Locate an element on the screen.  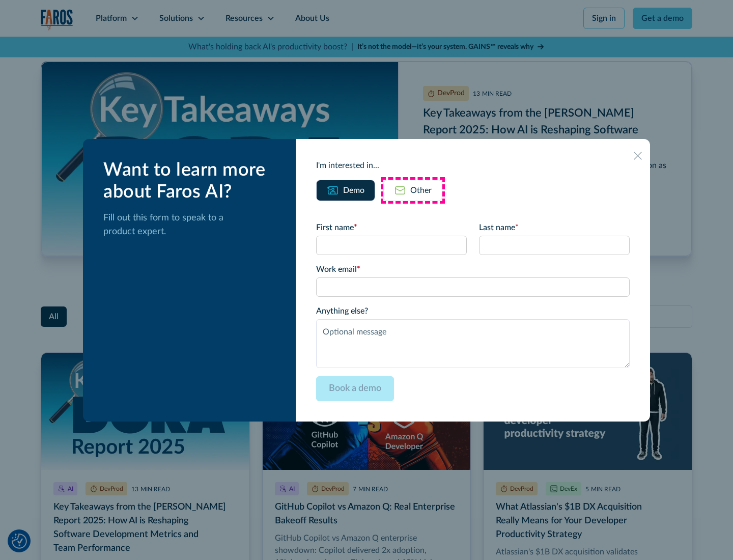
div: I'm interested in... is located at coordinates (473, 166).